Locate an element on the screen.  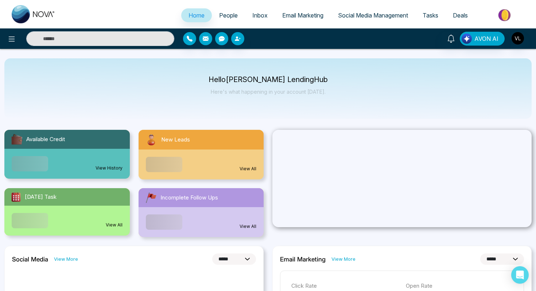
h2: Email Marketing is located at coordinates (303, 259).